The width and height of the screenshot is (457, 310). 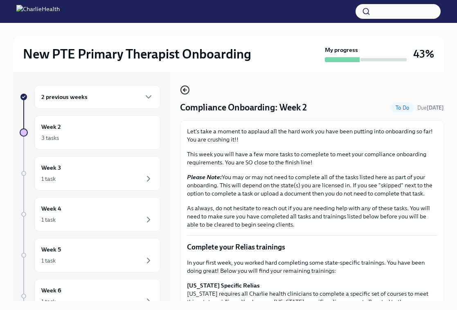 I want to click on h6: Week 6, so click(x=51, y=290).